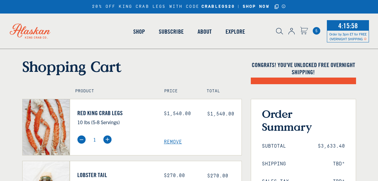 Image resolution: width=378 pixels, height=181 pixels. I want to click on a: Red King Crab Legs, so click(116, 113).